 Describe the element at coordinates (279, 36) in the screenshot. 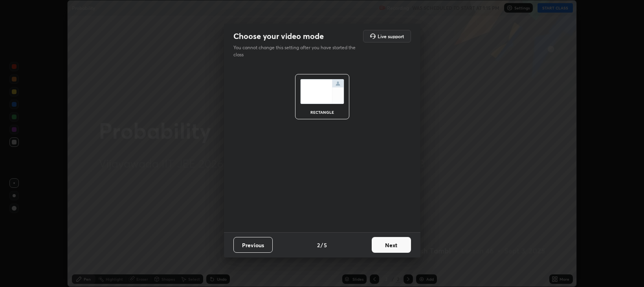

I see `h2: Choose your video mode` at that location.